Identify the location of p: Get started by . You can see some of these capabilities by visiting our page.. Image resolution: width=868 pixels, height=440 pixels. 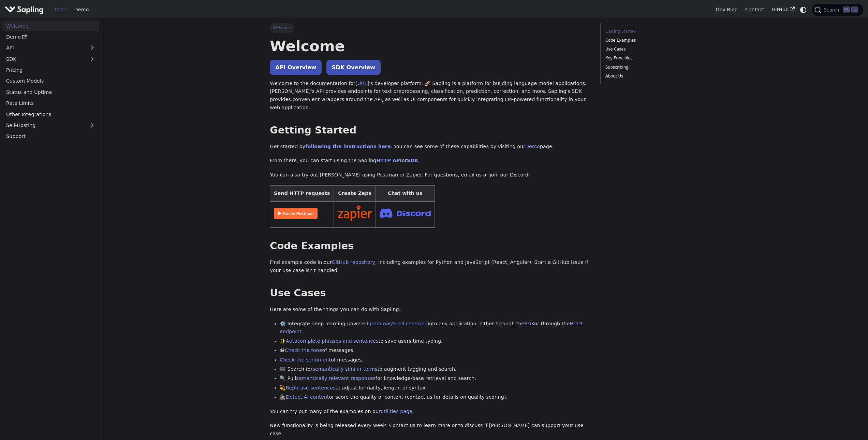
(430, 147).